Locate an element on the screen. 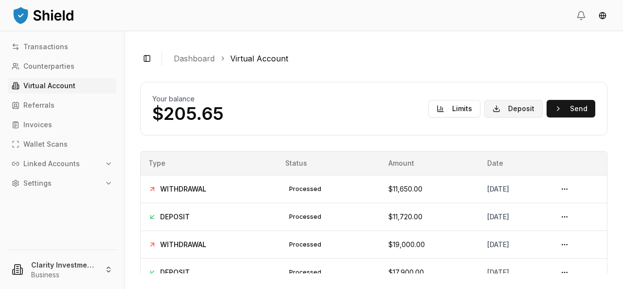 The height and width of the screenshot is (289, 623). p: Counterparties is located at coordinates (49, 66).